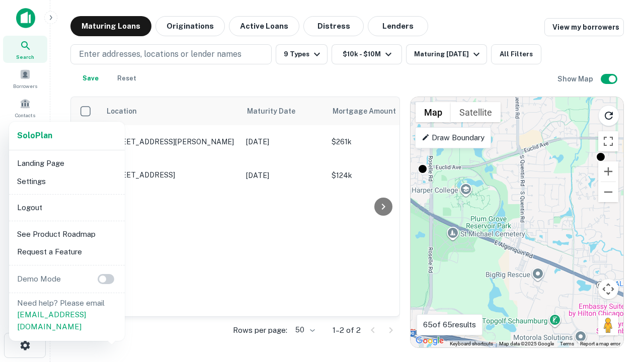  Describe the element at coordinates (67, 234) in the screenshot. I see `li: See Product Roadmap` at that location.